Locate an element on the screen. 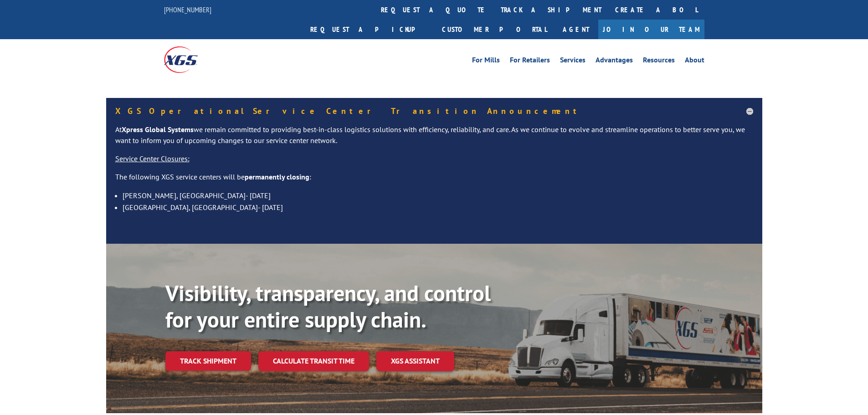 The height and width of the screenshot is (415, 868). strong: Xpress Global Systems is located at coordinates (157, 129).